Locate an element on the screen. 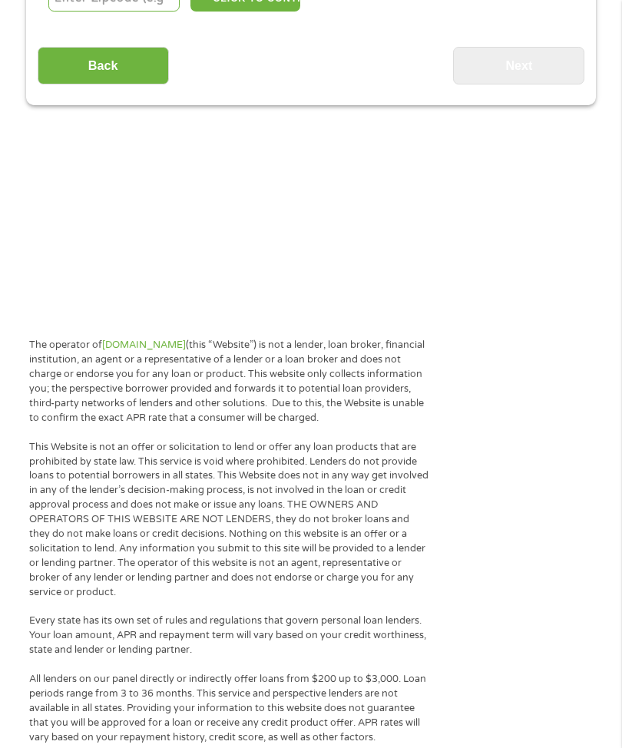 The height and width of the screenshot is (748, 622). p: All lenders on our panel directly or indirectly offer loans from $200 up to $3,000. Loan periods ... is located at coordinates (229, 709).